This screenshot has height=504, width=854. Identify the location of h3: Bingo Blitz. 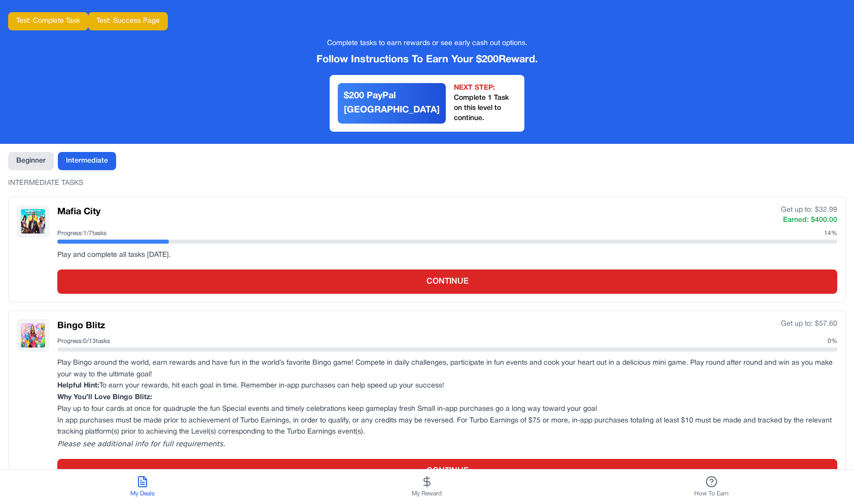
(81, 326).